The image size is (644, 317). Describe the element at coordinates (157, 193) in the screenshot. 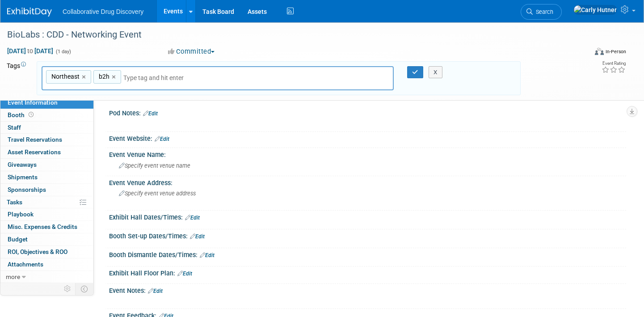

I see `span: Specify event venue address` at that location.